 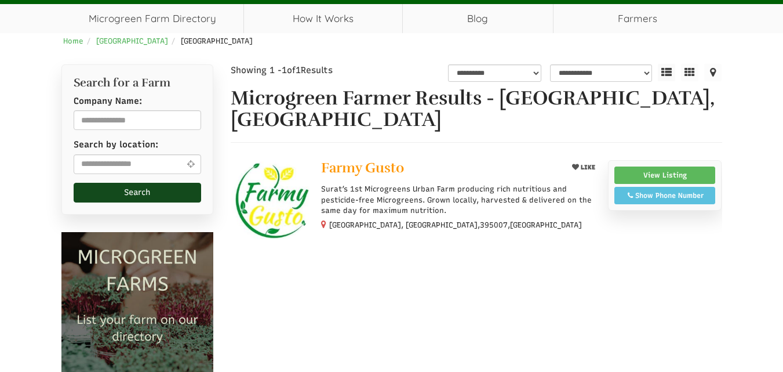 I want to click on a: Blog, so click(x=478, y=19).